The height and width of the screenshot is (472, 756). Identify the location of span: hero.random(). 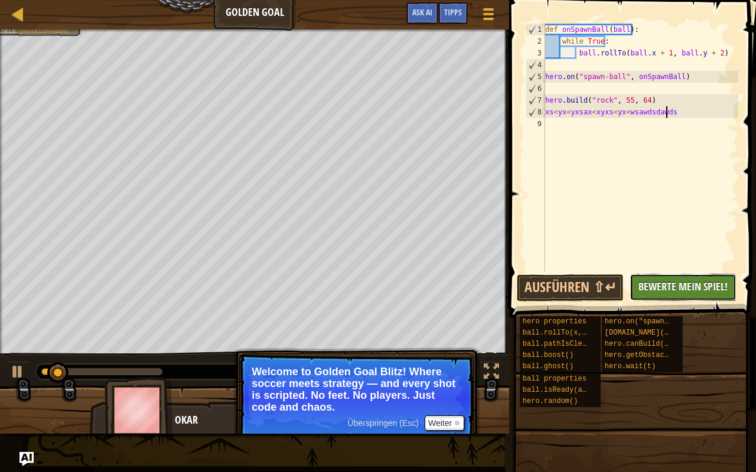
(550, 402).